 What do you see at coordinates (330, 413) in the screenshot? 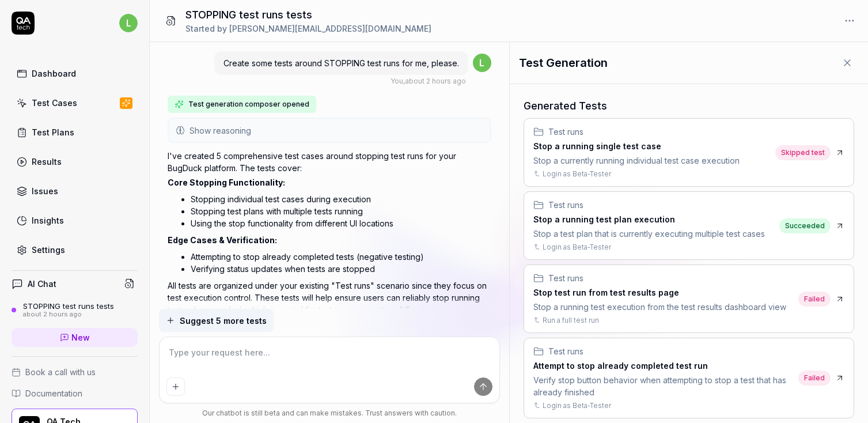
I see `div: Our chatbot is still beta and can make mistakes. Trust answers with caution.` at bounding box center [330, 413].